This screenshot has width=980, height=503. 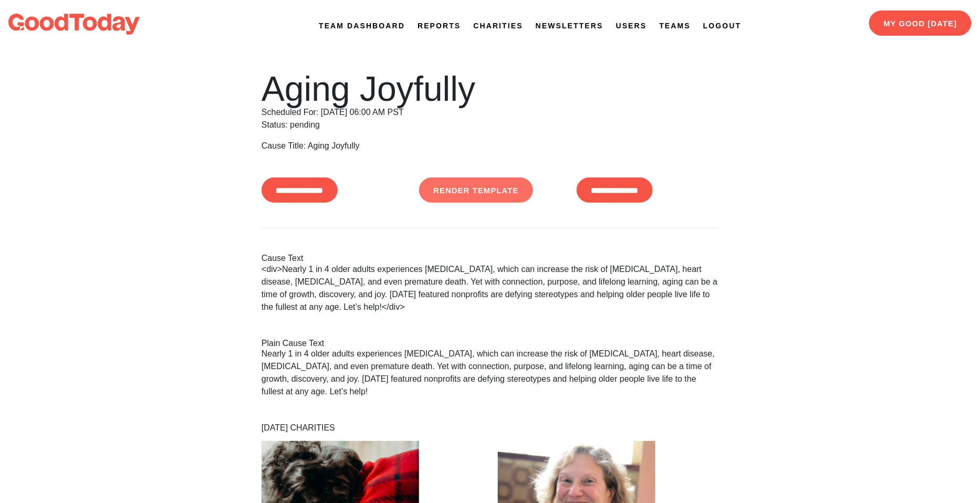 What do you see at coordinates (569, 25) in the screenshot?
I see `a: Newsletters` at bounding box center [569, 25].